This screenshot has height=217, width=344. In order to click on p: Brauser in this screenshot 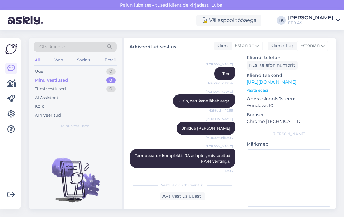, I will do `click(289, 115)`.